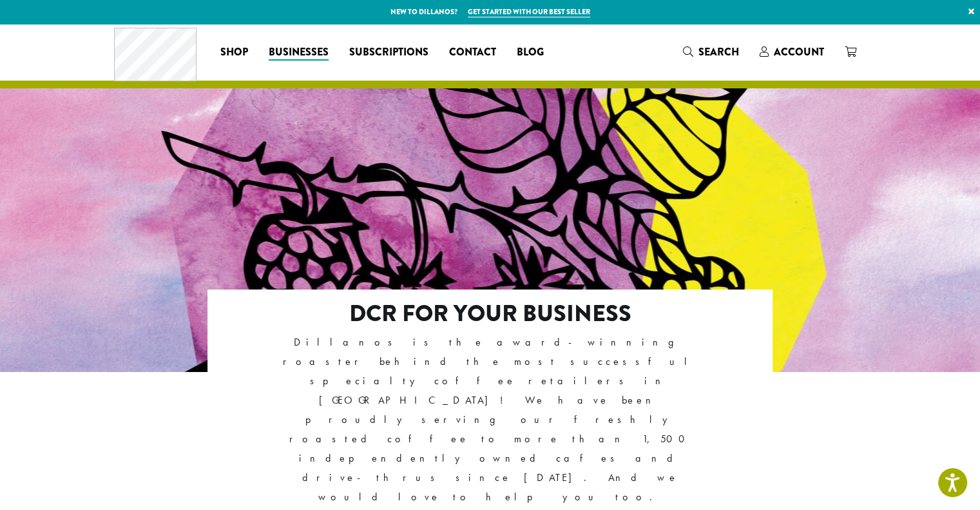 This screenshot has width=980, height=510. I want to click on a: Shop, so click(234, 52).